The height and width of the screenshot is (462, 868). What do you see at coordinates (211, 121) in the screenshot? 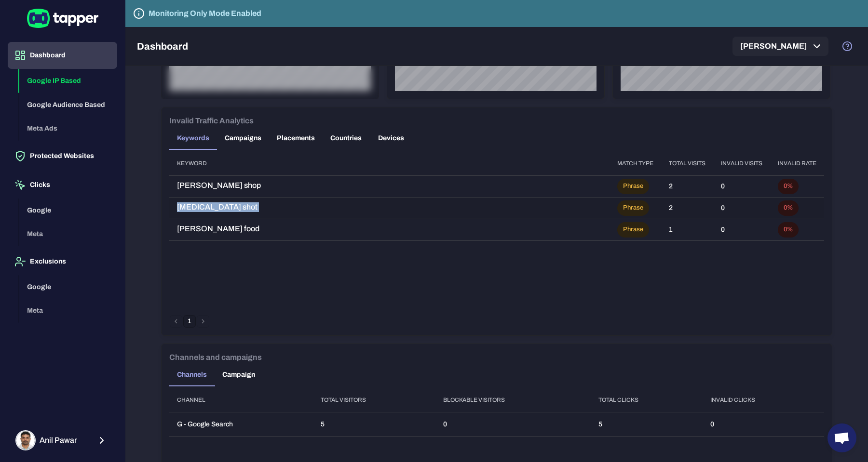
I see `h6: Invalid Traffic Analytics` at bounding box center [211, 121].